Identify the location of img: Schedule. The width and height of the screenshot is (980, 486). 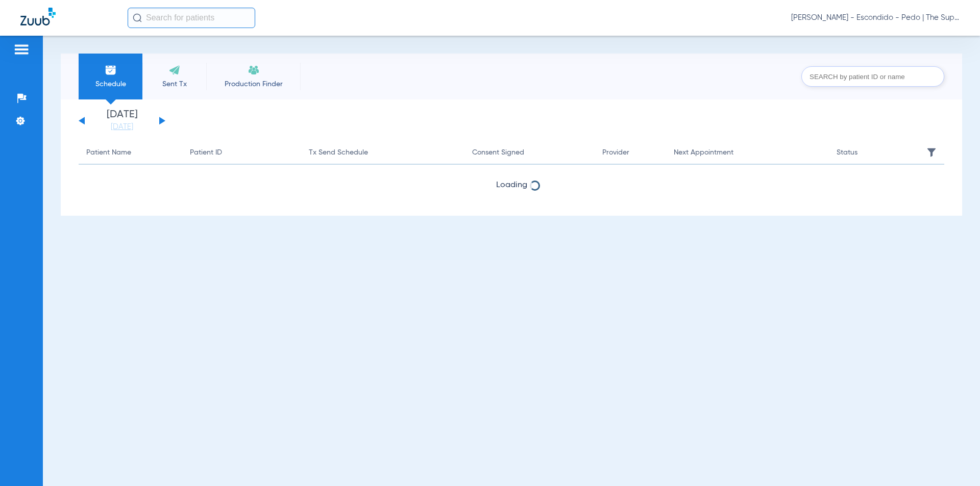
(111, 70).